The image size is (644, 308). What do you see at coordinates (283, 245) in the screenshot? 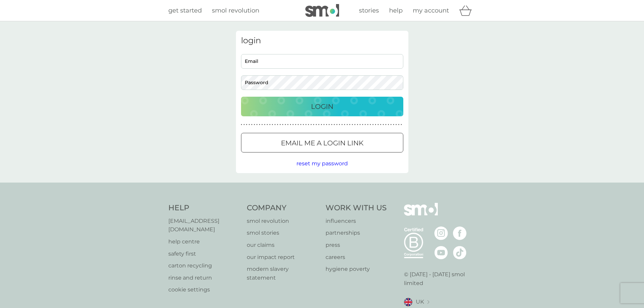
I see `p: our claims` at bounding box center [283, 245].